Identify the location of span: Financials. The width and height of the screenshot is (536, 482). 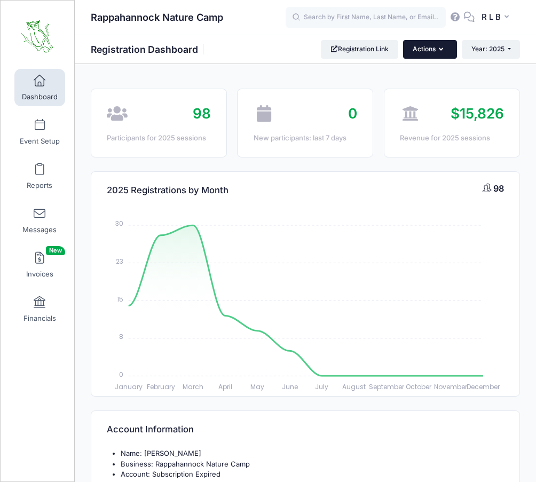
(40, 318).